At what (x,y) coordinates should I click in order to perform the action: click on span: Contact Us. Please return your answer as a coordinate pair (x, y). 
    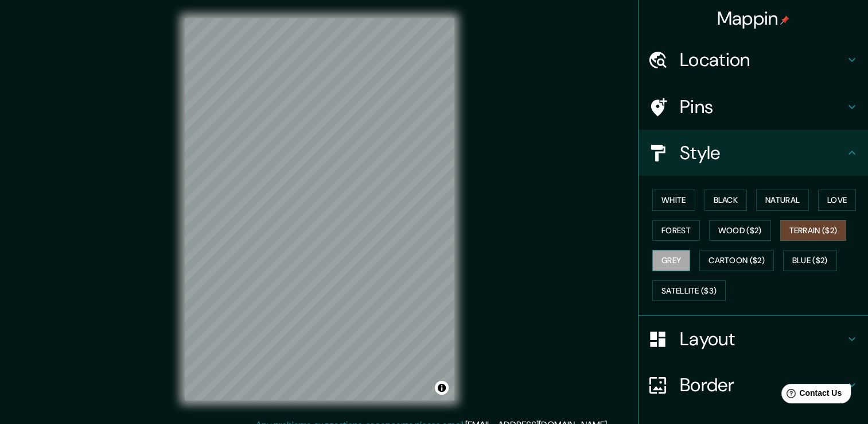
    Looking at the image, I should click on (55, 13).